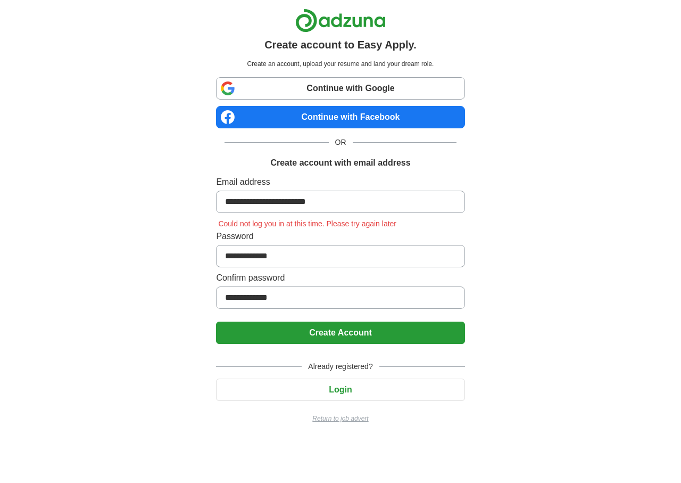 This screenshot has height=483, width=681. Describe the element at coordinates (340, 418) in the screenshot. I see `a: Return to job advert` at that location.